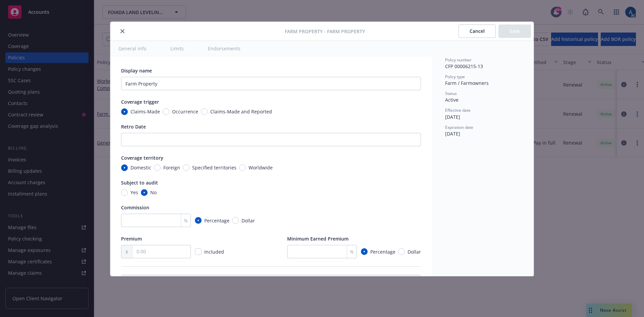 The width and height of the screenshot is (644, 317). What do you see at coordinates (452, 100) in the screenshot?
I see `span: Active` at bounding box center [452, 100].